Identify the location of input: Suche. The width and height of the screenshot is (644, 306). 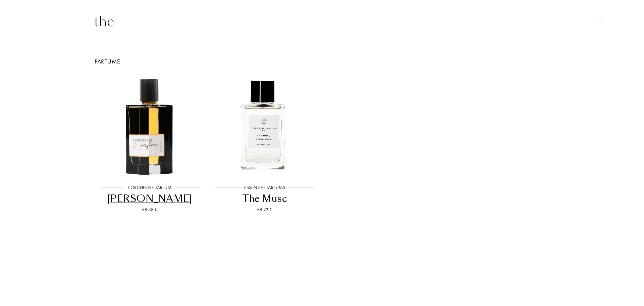
(322, 21).